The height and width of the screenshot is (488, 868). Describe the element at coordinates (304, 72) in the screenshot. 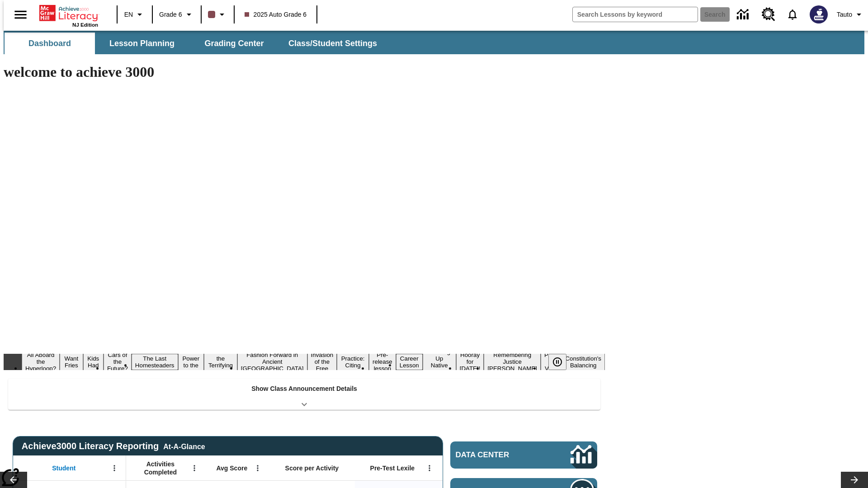

I see `h1: welcome to achieve 3000` at that location.